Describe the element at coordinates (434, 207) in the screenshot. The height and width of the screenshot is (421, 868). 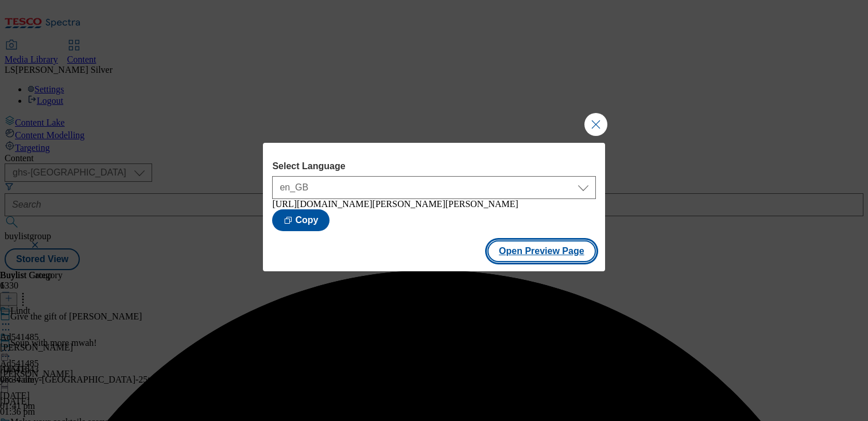
I see `div: Modal` at that location.